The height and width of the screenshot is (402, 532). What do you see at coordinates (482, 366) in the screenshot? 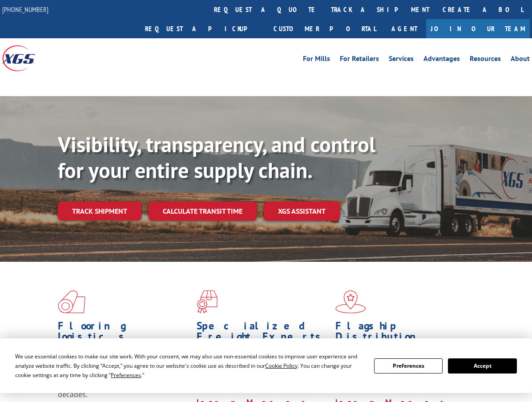
I see `button: Accept` at bounding box center [482, 366].